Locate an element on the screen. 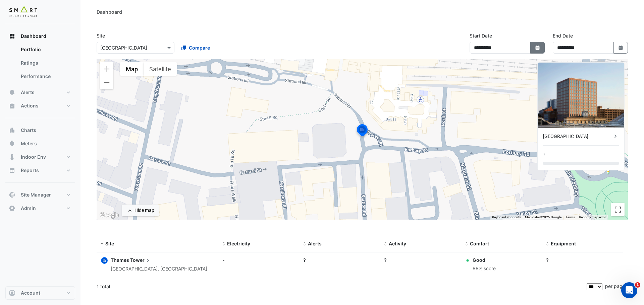 Image resolution: width=644 pixels, height=305 pixels. div: 1 total is located at coordinates (340, 286).